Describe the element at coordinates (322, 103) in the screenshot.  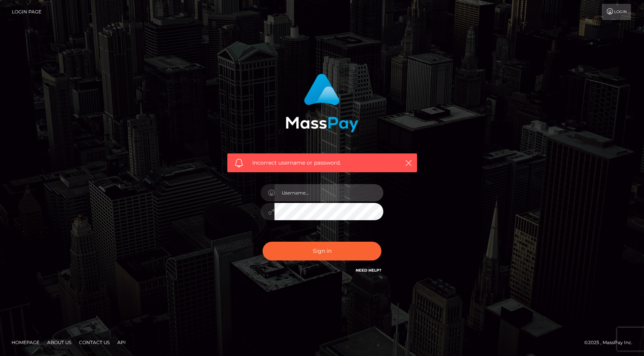
I see `img: MassPay Login` at that location.